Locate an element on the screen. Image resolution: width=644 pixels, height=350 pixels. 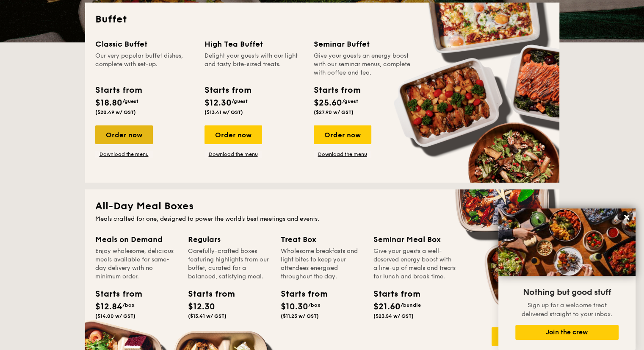
div: Enjoy wholesome, delicious meals available for same-day delivery with no minimum order. is located at coordinates (137, 264).